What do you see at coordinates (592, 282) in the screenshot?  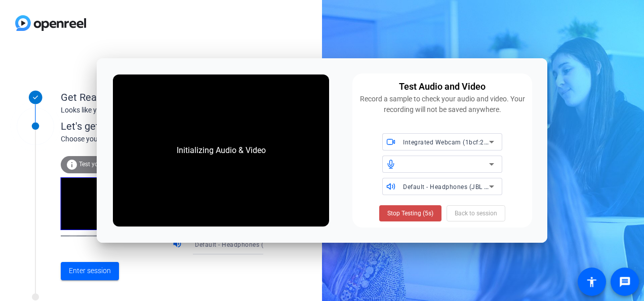 I see `mat-icon: accessibility` at bounding box center [592, 282].